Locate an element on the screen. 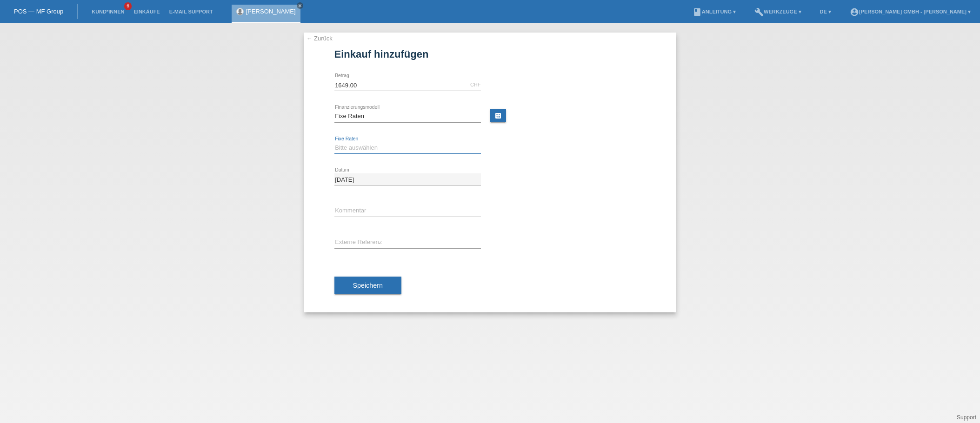 This screenshot has height=423, width=980. div: CHF is located at coordinates (475, 85).